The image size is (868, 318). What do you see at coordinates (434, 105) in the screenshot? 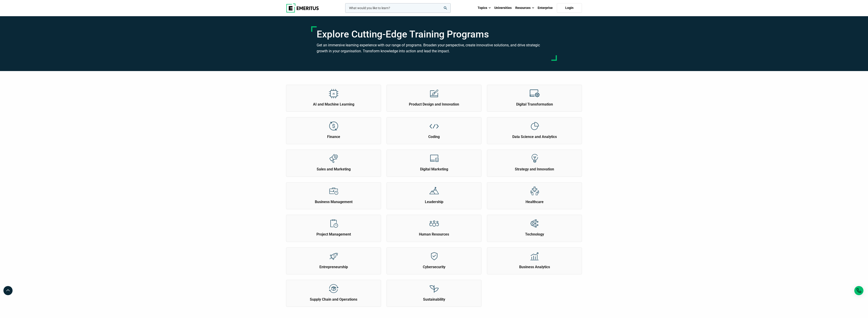
I see `h2: Product Design and Innovation` at bounding box center [434, 105].